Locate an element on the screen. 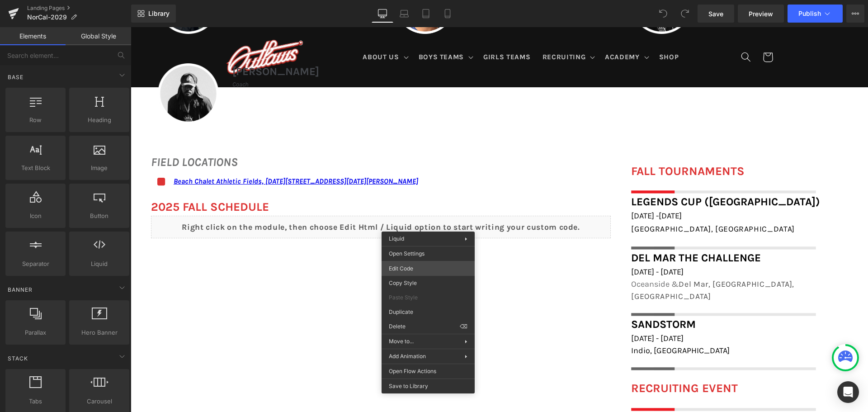 This screenshot has width=868, height=412. span: Preview is located at coordinates (761, 14).